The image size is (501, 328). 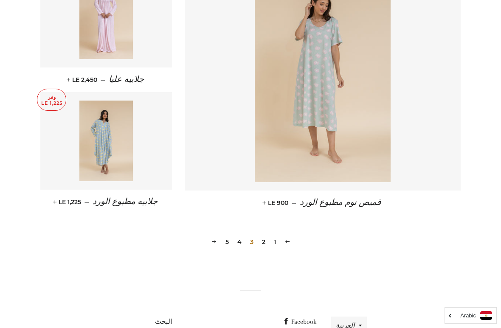 What do you see at coordinates (68, 202) in the screenshot?
I see `span: LE 1,225` at bounding box center [68, 202].